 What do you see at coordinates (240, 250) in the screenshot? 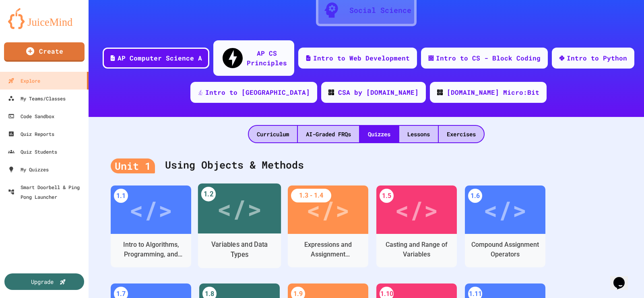
I see `div: Variables and Data Types` at bounding box center [240, 250].